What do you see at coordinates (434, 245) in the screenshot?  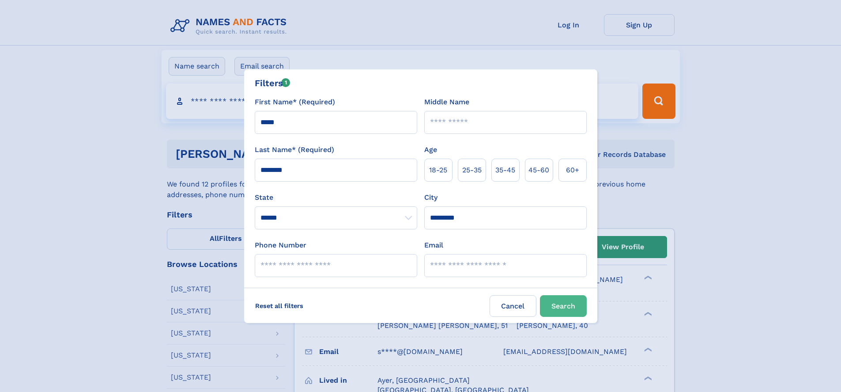 I see `label: Email` at bounding box center [434, 245].